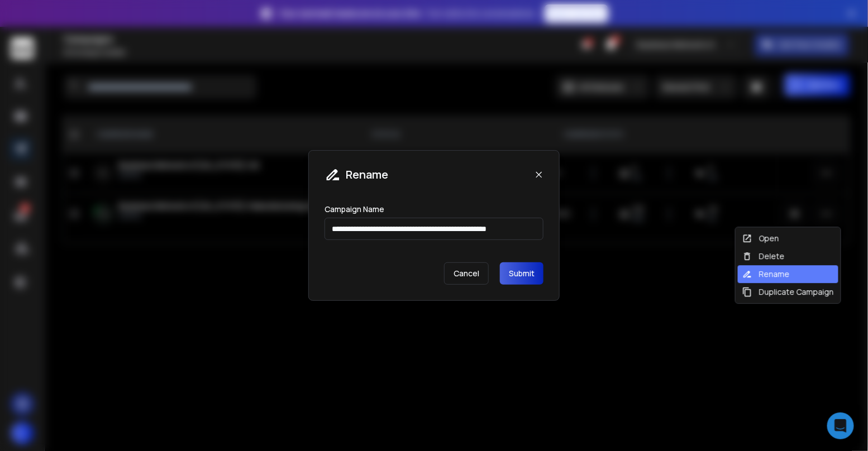 This screenshot has width=868, height=451. What do you see at coordinates (354, 209) in the screenshot?
I see `label: Campaign Name` at bounding box center [354, 209].